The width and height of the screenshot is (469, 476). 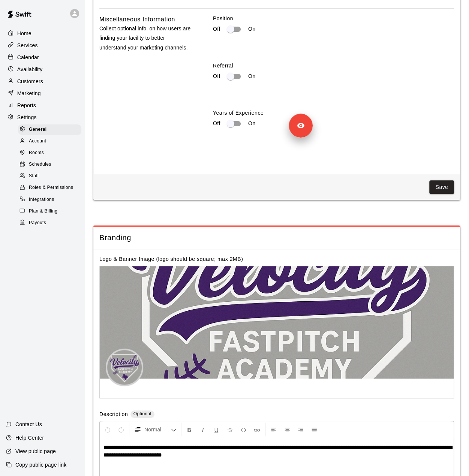 What do you see at coordinates (273, 429) in the screenshot?
I see `button: Left Align` at bounding box center [273, 429].